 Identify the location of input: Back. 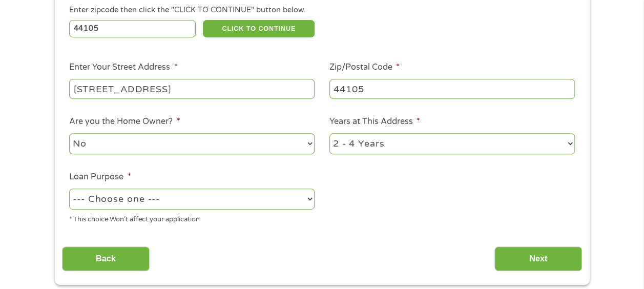
(106, 259).